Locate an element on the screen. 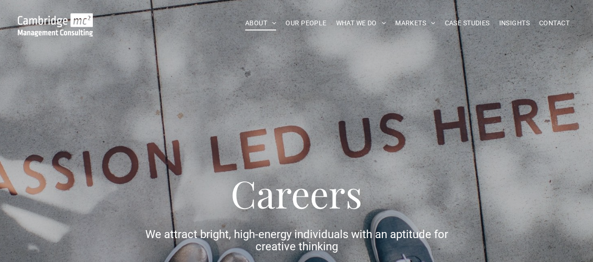 This screenshot has height=262, width=593. a: OUR PEOPLE is located at coordinates (305, 23).